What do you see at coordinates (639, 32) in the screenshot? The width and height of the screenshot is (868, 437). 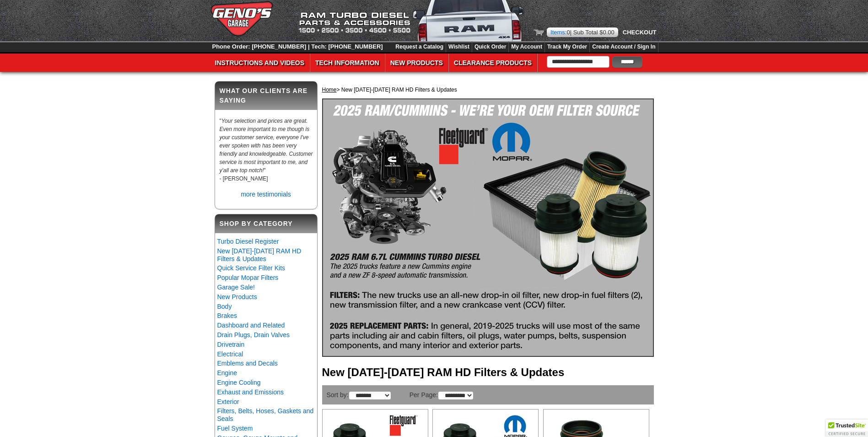 I see `a: Checkout` at bounding box center [639, 32].